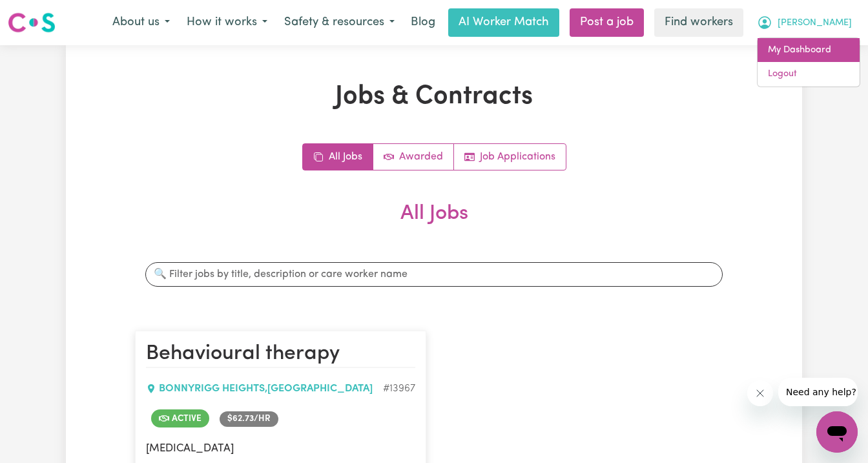 The width and height of the screenshot is (868, 463). What do you see at coordinates (413, 157) in the screenshot?
I see `a: Active jobs` at bounding box center [413, 157].